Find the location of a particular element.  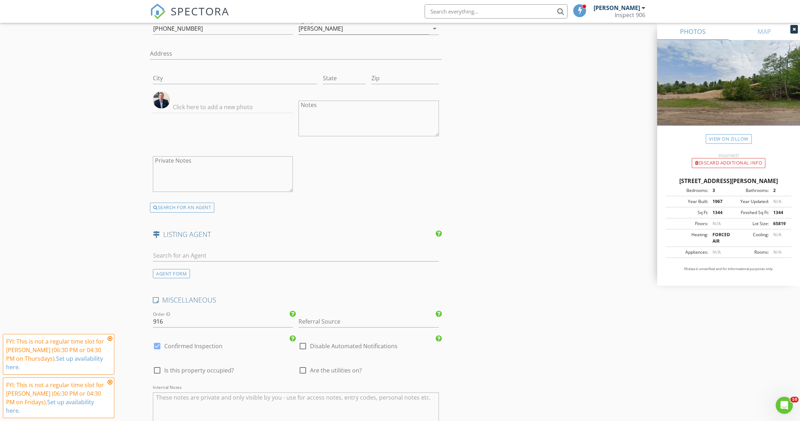

div: Rooms: is located at coordinates (748, 252).